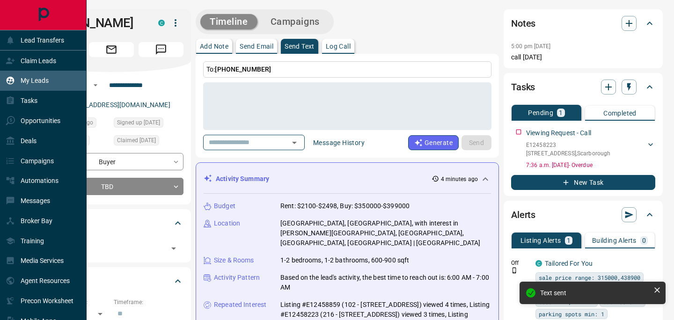 The image size is (674, 320). I want to click on div: Alerts, so click(584, 215).